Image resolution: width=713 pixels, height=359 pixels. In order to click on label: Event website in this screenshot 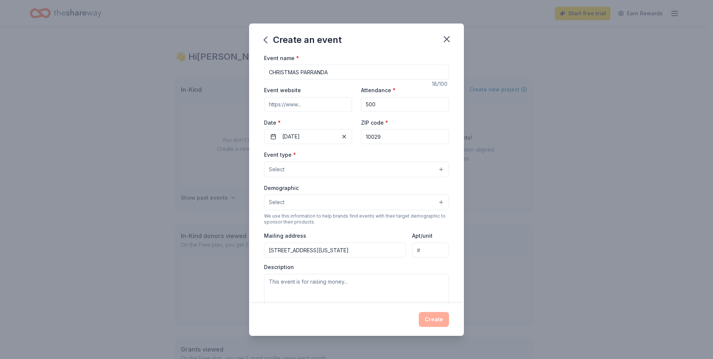, I will do `click(282, 90)`.